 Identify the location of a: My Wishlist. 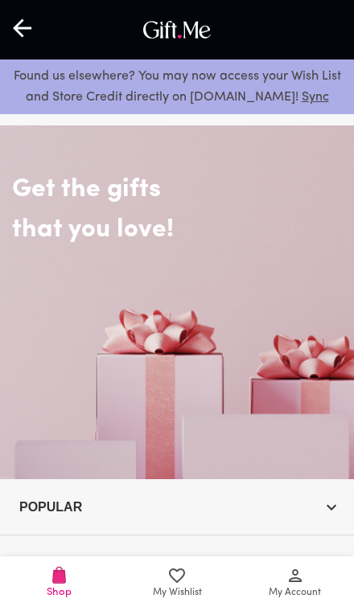
(177, 583).